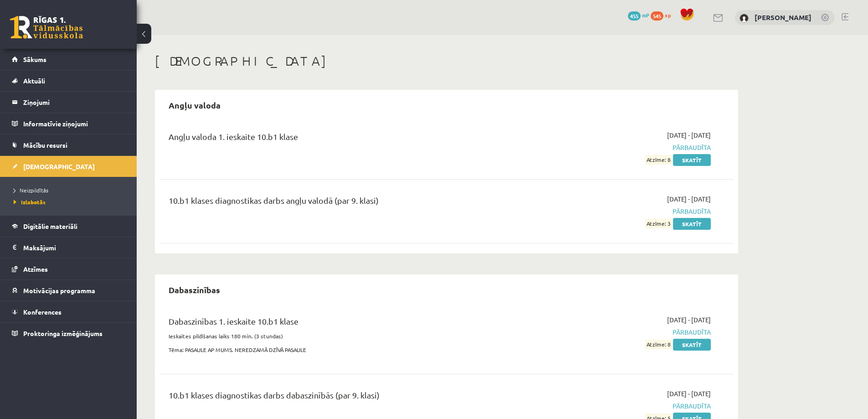 This screenshot has height=419, width=868. Describe the element at coordinates (347, 138) in the screenshot. I see `div: Angļu valoda 1. ieskaite 10.b1 klase` at that location.